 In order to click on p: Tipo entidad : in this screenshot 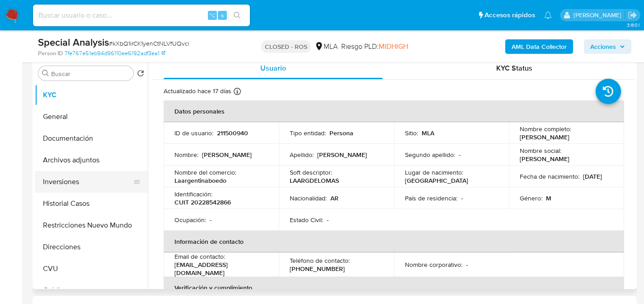, I will do `click(308, 133)`.